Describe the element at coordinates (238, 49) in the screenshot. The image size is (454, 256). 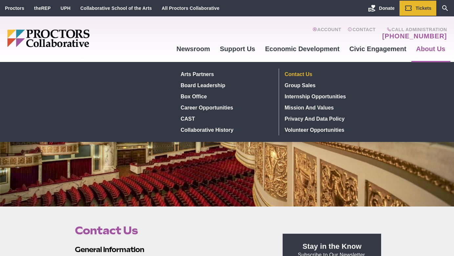
I see `a: Support Us` at that location.